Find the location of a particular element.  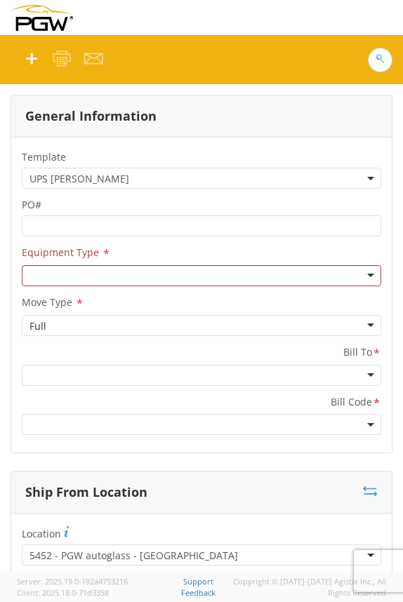

h3: General Information is located at coordinates (91, 117).